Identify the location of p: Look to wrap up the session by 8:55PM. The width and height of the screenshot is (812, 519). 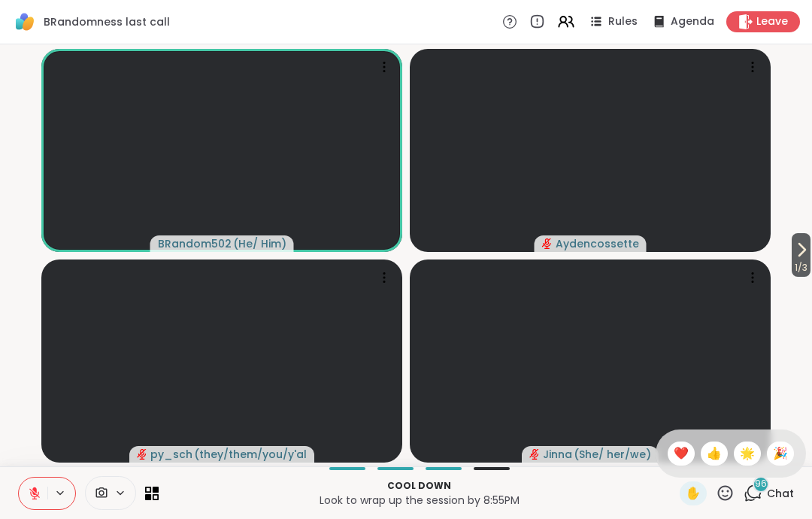
(419, 500).